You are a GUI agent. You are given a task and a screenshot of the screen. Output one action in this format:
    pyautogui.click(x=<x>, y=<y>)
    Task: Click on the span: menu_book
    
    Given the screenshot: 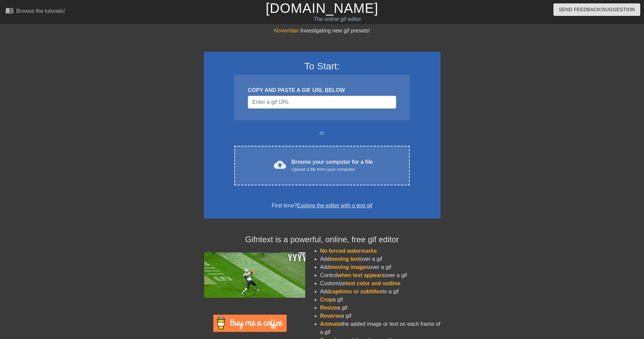 What is the action you would take?
    pyautogui.click(x=10, y=10)
    